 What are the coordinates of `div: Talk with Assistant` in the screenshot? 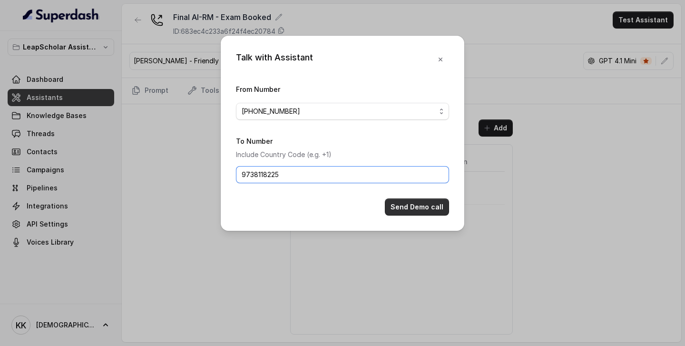 It's located at (274, 59).